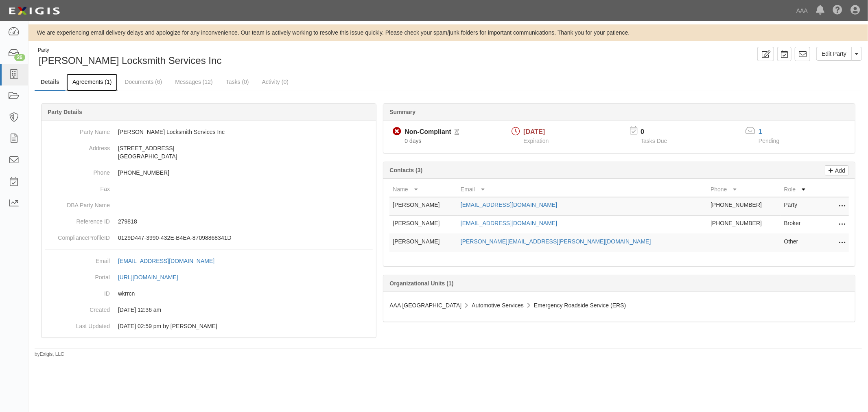  I want to click on i: Pending Review, so click(456, 132).